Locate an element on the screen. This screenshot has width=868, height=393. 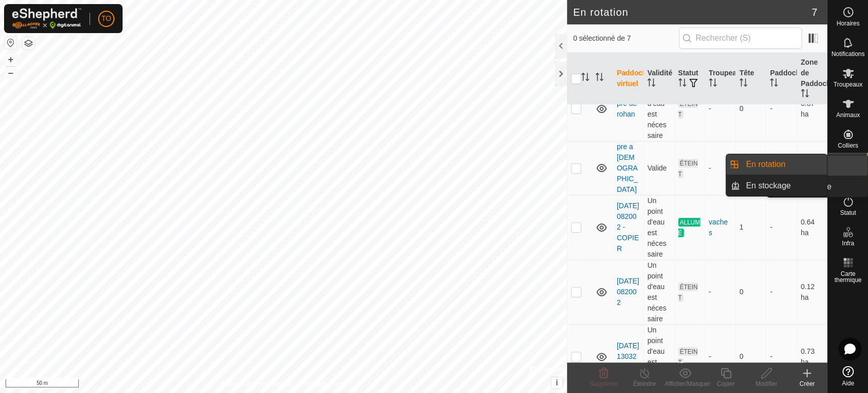
td: 0.67 ha is located at coordinates (812, 168).